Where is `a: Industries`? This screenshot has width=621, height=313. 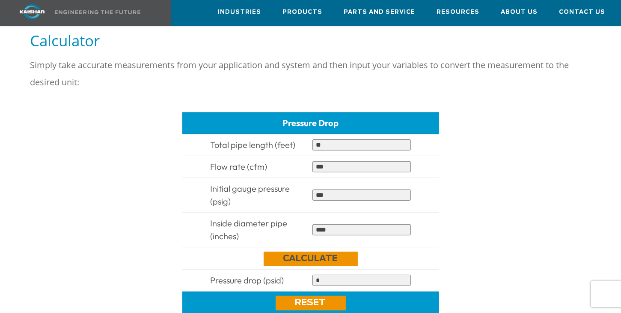 a: Industries is located at coordinates (239, 12).